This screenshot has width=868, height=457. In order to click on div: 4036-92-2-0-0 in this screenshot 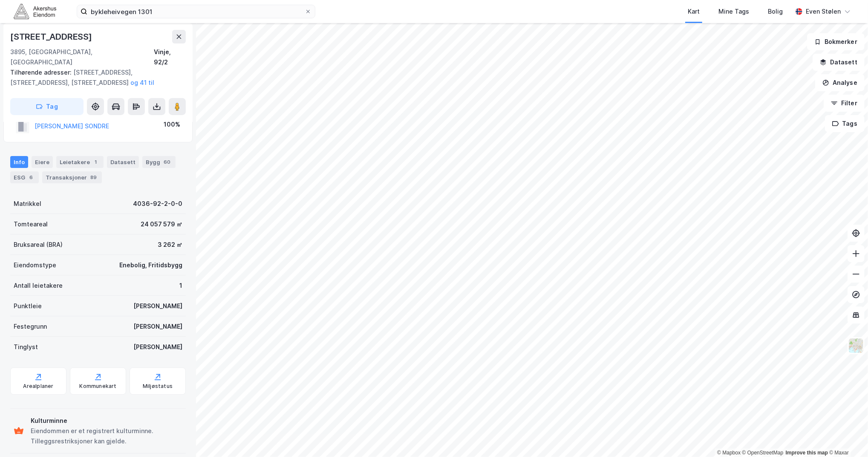, I will do `click(157, 203)`.